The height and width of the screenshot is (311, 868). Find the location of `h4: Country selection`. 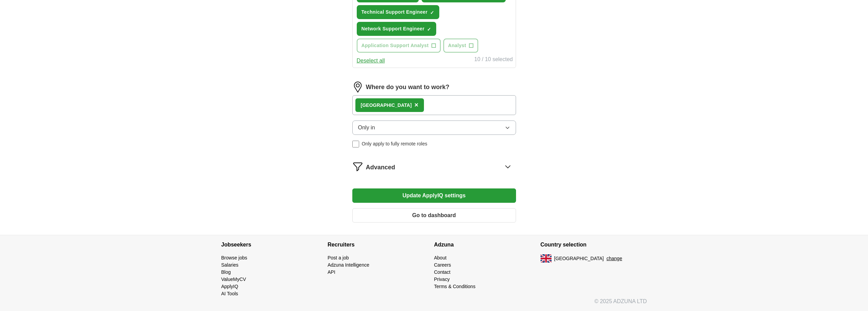

h4: Country selection is located at coordinates (594, 244).